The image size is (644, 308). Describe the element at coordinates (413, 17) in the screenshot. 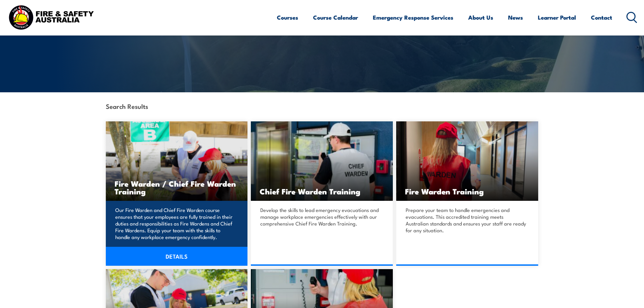

I see `a: Emergency Response Services` at that location.